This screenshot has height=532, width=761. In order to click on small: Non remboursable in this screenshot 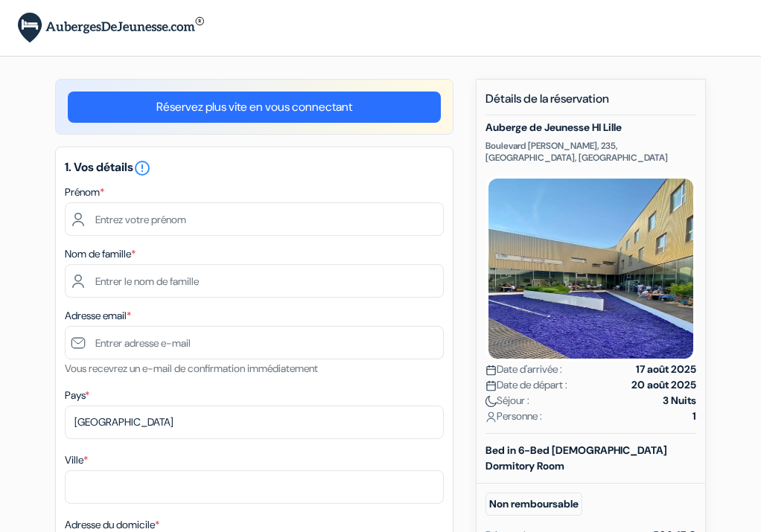, I will do `click(534, 504)`.